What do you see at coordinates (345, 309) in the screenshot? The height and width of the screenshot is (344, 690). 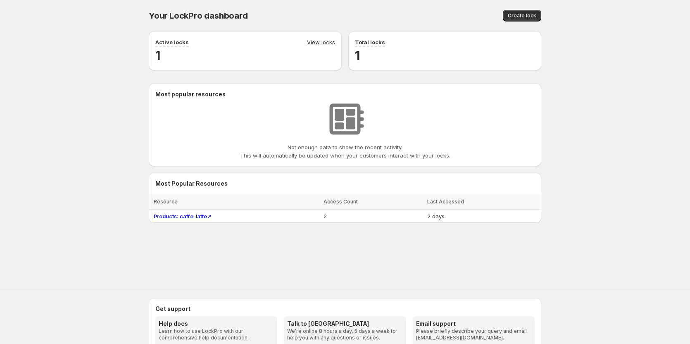 I see `h2: Get support` at bounding box center [345, 309].